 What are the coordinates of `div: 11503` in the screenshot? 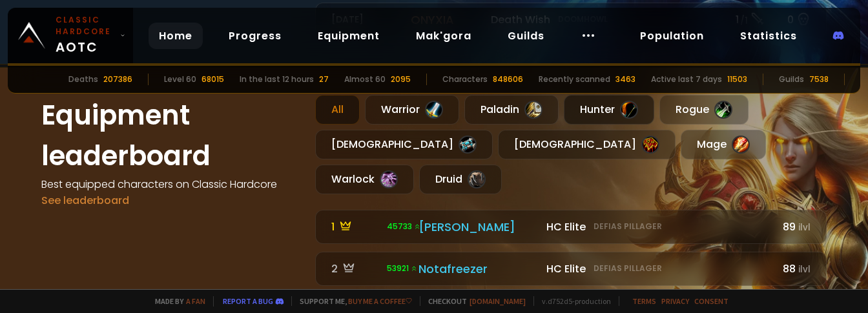 It's located at (737, 80).